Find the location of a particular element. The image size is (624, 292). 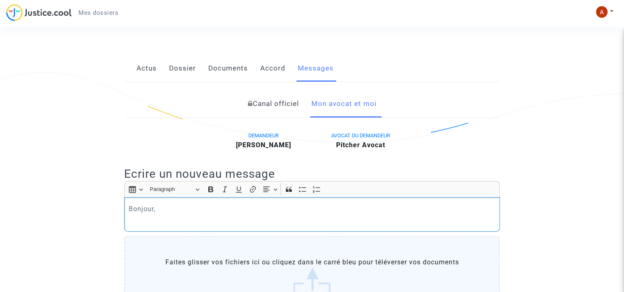

a: Canal officiel is located at coordinates (273, 104).